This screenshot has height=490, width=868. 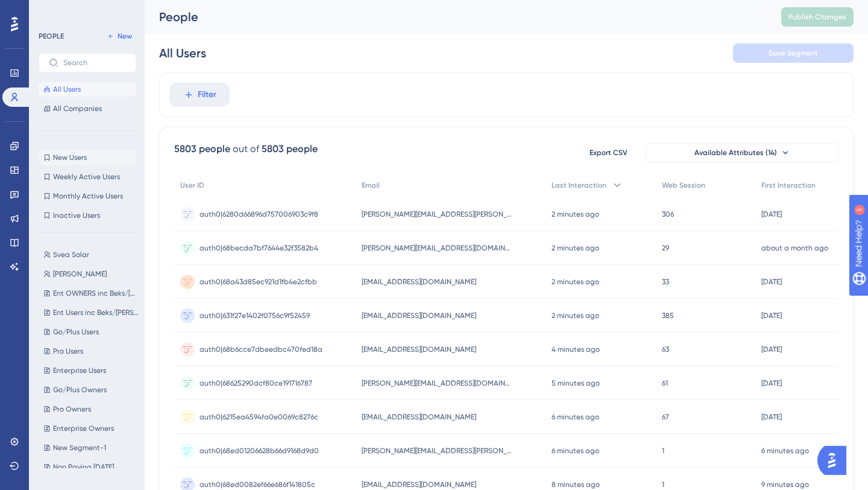 What do you see at coordinates (254, 316) in the screenshot?
I see `span: auth0|631f27e1402f0756c9f52459` at bounding box center [254, 316].